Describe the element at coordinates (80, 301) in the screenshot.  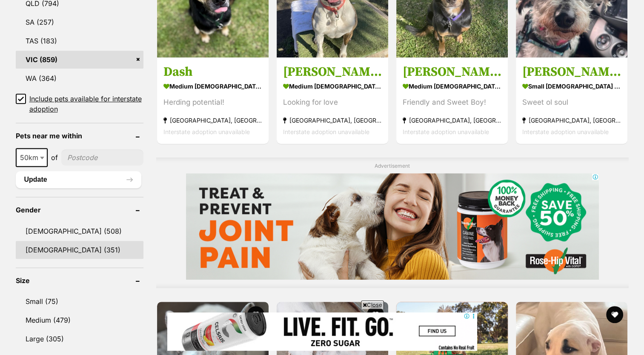
I see `a: Small (75)` at that location.